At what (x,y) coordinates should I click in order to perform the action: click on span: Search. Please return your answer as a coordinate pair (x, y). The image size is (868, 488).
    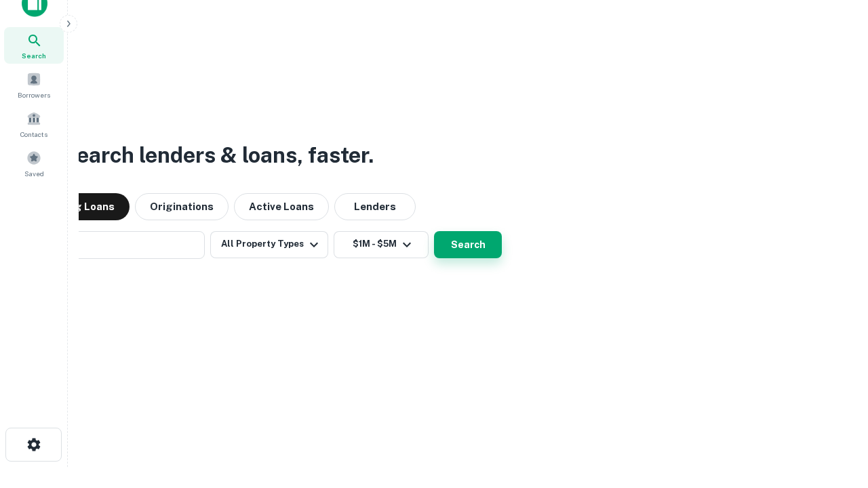
    Looking at the image, I should click on (34, 56).